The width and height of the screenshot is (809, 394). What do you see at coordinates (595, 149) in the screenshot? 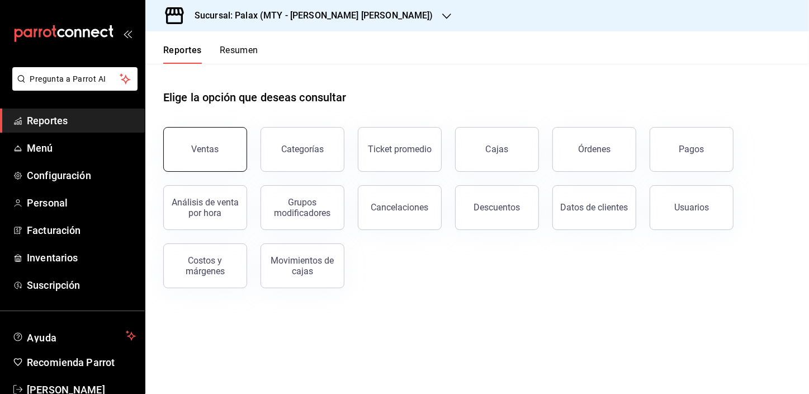
I see `div: Órdenes` at bounding box center [595, 149].